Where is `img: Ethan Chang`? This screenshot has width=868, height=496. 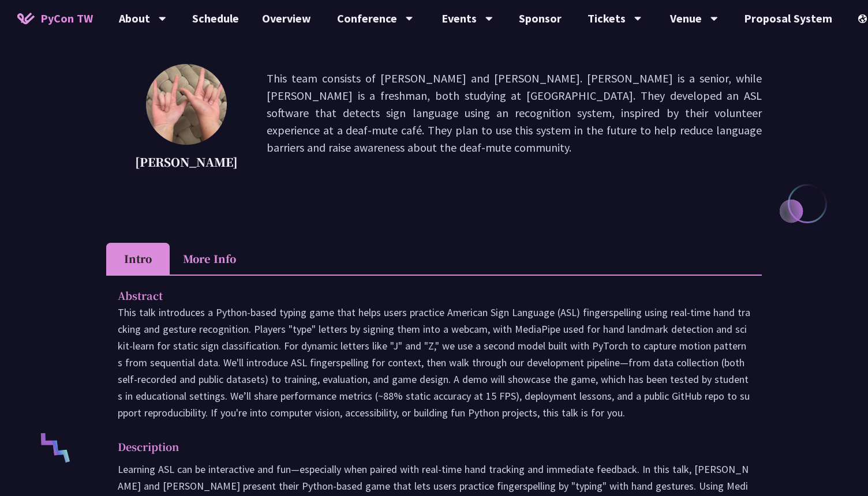 img: Ethan Chang is located at coordinates (186, 104).